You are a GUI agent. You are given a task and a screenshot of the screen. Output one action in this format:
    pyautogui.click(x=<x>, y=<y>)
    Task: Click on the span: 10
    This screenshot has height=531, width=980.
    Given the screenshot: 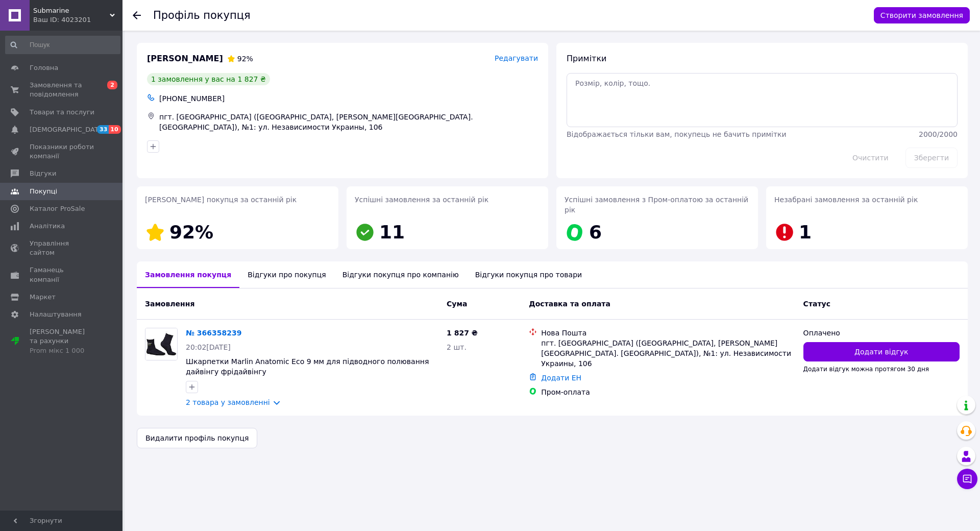 What is the action you would take?
    pyautogui.click(x=114, y=129)
    